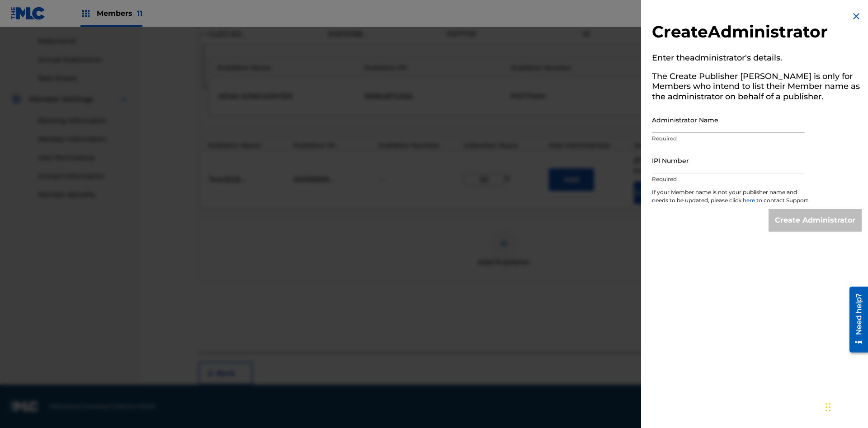 Image resolution: width=868 pixels, height=428 pixels. Describe the element at coordinates (757, 33) in the screenshot. I see `h2: Create Administrator` at that location.